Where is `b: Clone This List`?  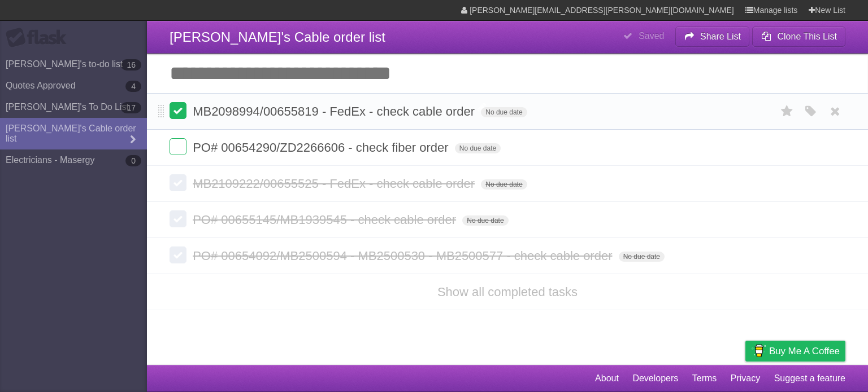 b: Clone This List is located at coordinates (807, 36).